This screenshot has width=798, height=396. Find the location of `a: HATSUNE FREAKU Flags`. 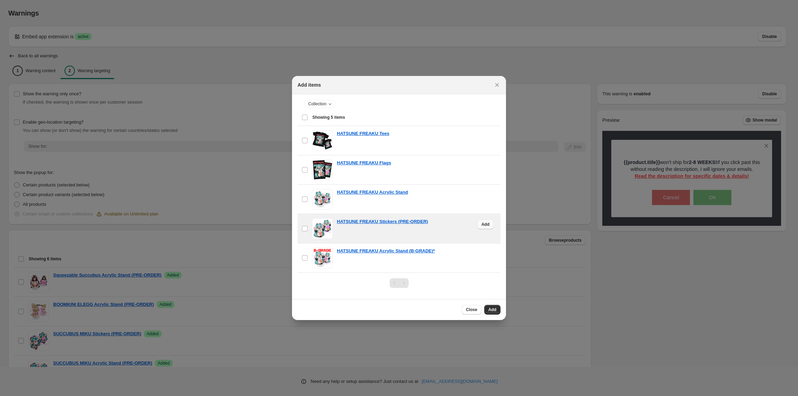

a: HATSUNE FREAKU Flags is located at coordinates (364, 163).